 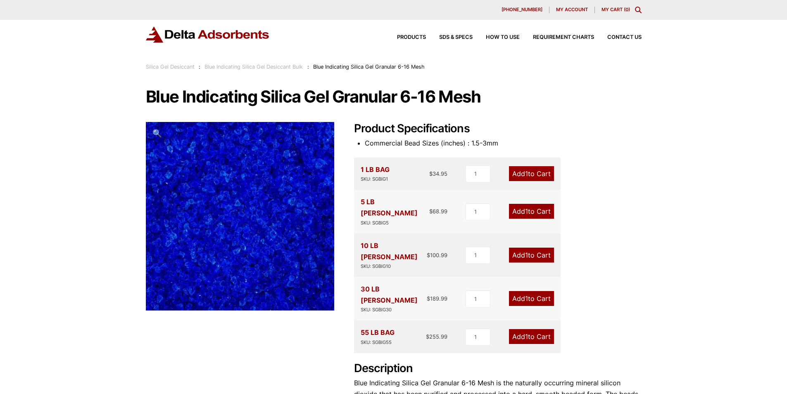 What do you see at coordinates (456, 37) in the screenshot?
I see `span: SDS & SPECS` at bounding box center [456, 37].